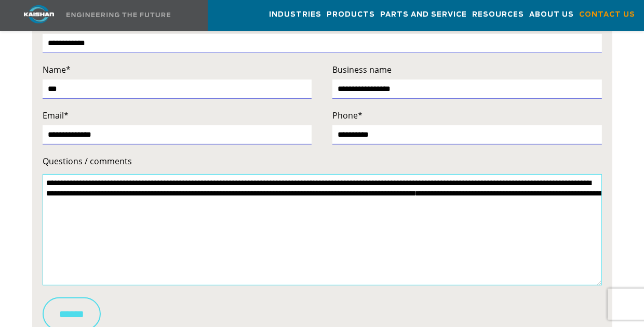  Describe the element at coordinates (295, 14) in the screenshot. I see `a: Industries` at that location.